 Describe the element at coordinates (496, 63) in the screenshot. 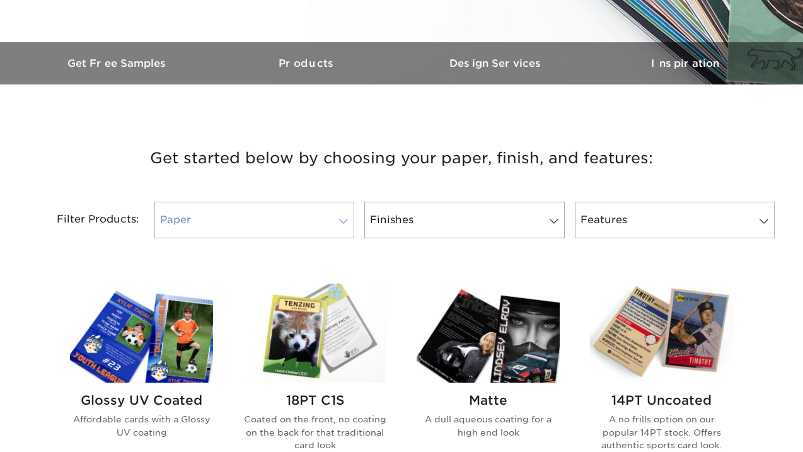

I see `h3: Design Services` at that location.